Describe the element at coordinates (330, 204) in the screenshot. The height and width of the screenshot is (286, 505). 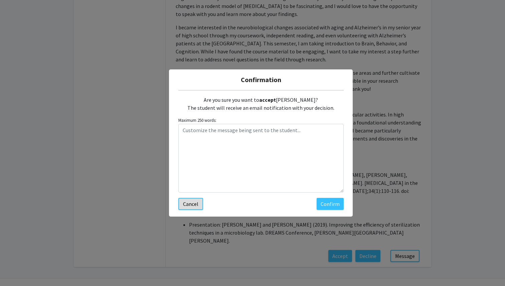
I see `button: Confirm` at that location.